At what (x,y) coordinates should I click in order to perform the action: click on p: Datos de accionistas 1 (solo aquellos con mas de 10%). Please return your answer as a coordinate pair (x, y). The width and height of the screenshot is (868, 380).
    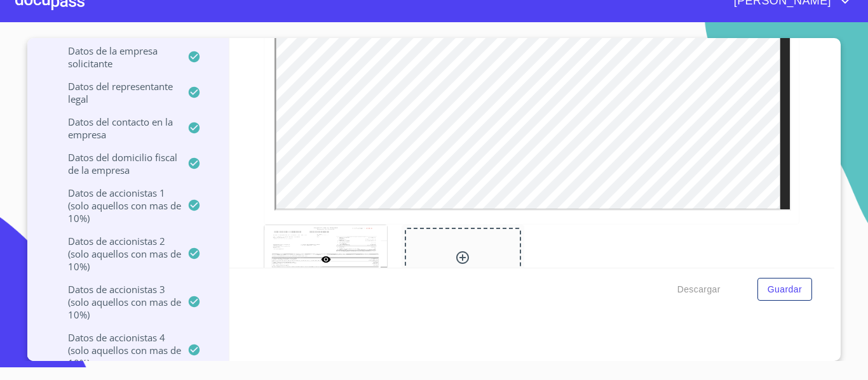
    Looking at the image, I should click on (115, 206).